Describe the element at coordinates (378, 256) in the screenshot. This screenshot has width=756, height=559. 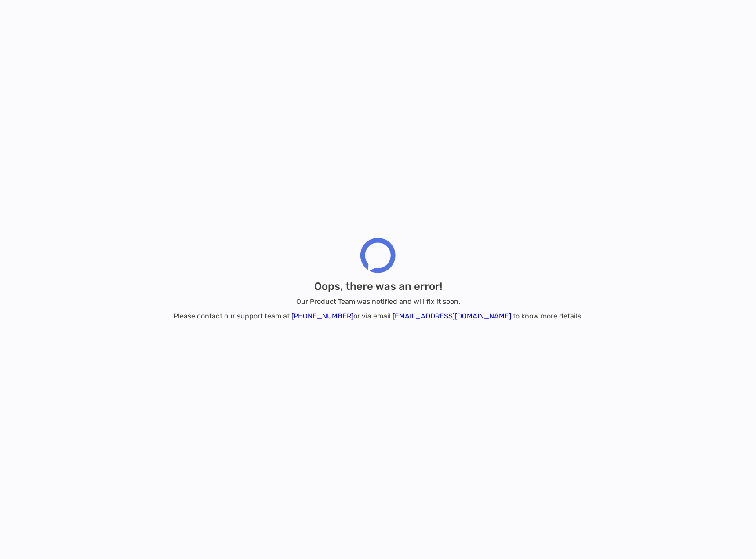
I see `img: Zoe Financial` at that location.